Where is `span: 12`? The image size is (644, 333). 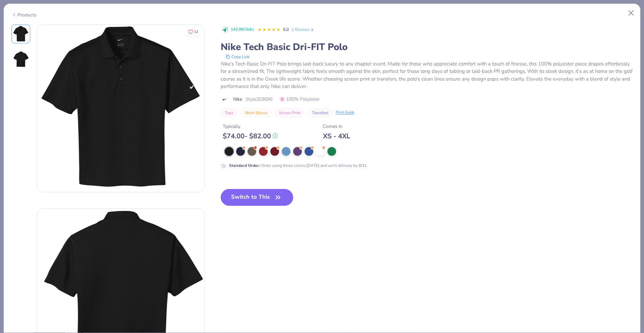
span: 12 is located at coordinates (197, 32).